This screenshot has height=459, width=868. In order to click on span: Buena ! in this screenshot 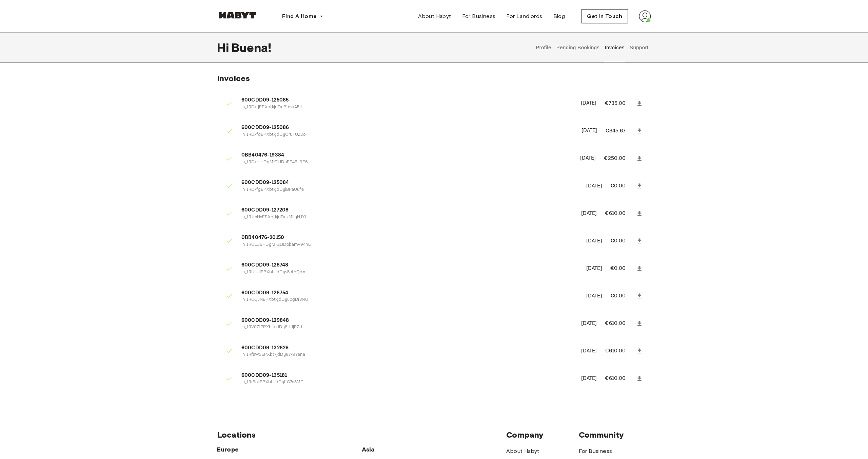, I will do `click(251, 48)`.